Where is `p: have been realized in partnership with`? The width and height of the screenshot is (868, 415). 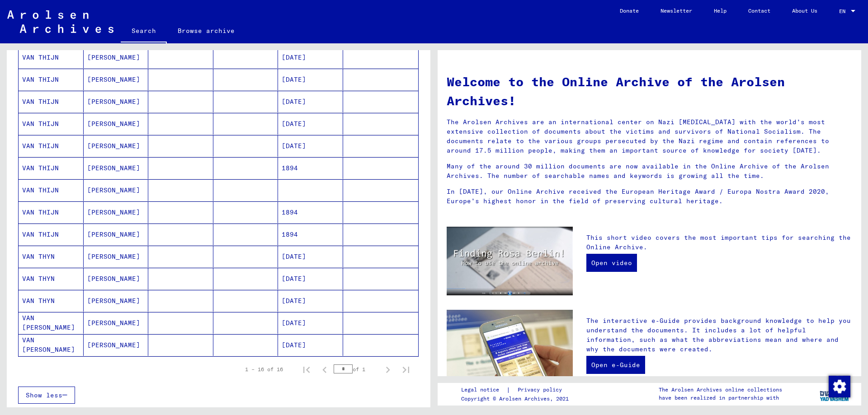 p: have been realized in partnership with is located at coordinates (720, 398).